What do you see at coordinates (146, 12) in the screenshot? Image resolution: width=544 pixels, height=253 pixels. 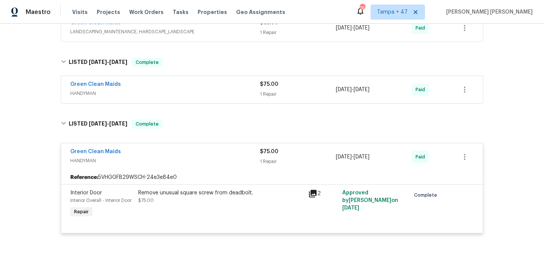 I see `span: Work Orders` at bounding box center [146, 12].